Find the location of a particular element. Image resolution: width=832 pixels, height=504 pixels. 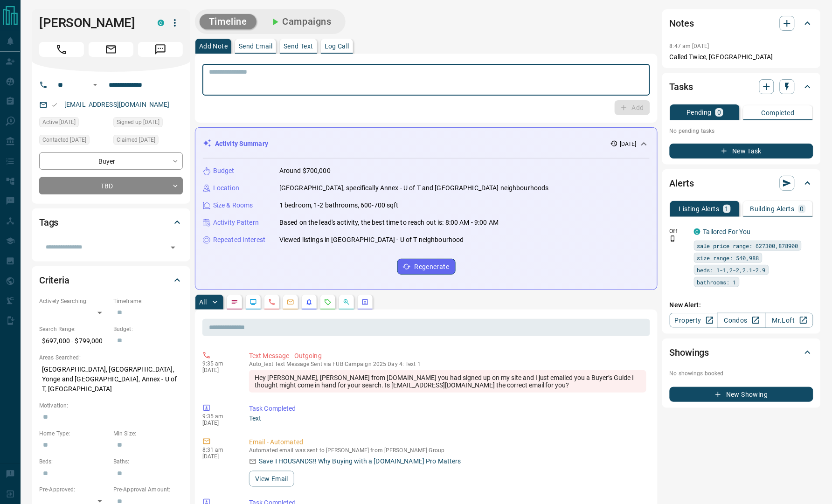

p: Budget is located at coordinates (224, 171).